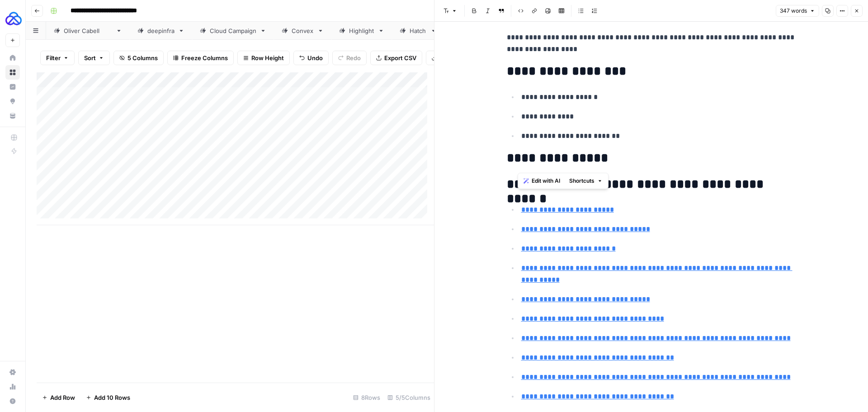 The image size is (868, 412). Describe the element at coordinates (108, 398) in the screenshot. I see `button: Add 10 Rows` at that location.